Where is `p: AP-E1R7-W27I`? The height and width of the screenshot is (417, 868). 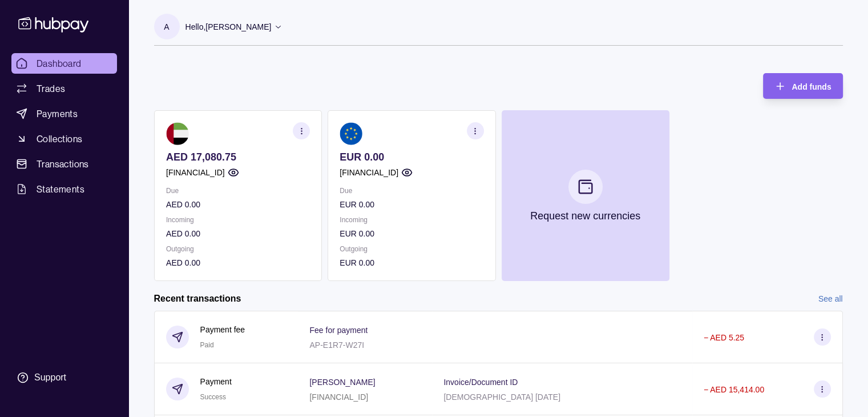 p: AP-E1R7-W27I is located at coordinates (337, 345).